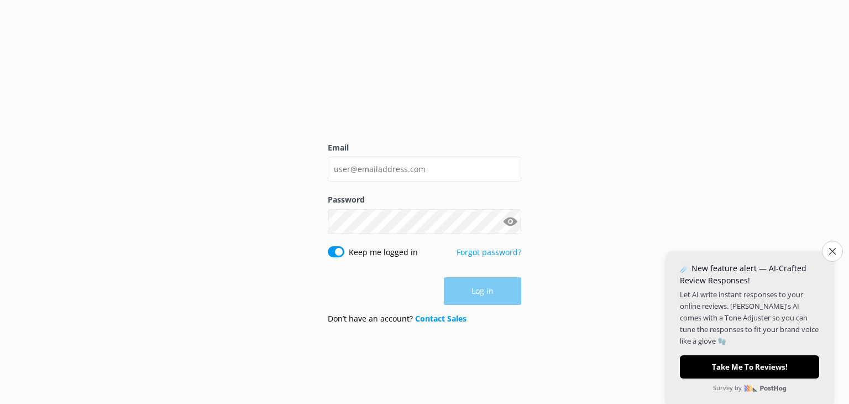 The height and width of the screenshot is (404, 849). I want to click on button: Show password, so click(510, 221).